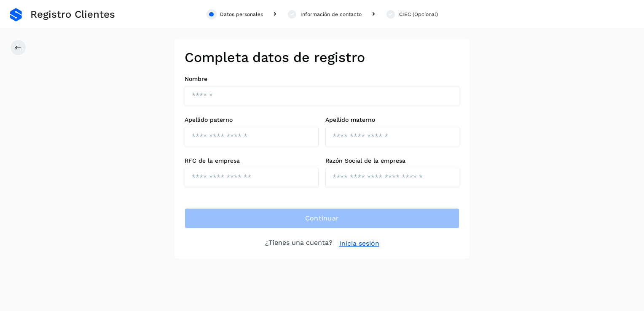 The height and width of the screenshot is (311, 644). I want to click on div: Datos personales, so click(241, 14).